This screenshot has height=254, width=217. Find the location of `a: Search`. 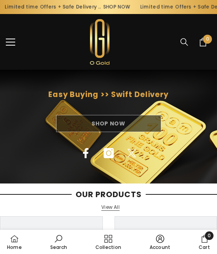

a: Search is located at coordinates (58, 242).